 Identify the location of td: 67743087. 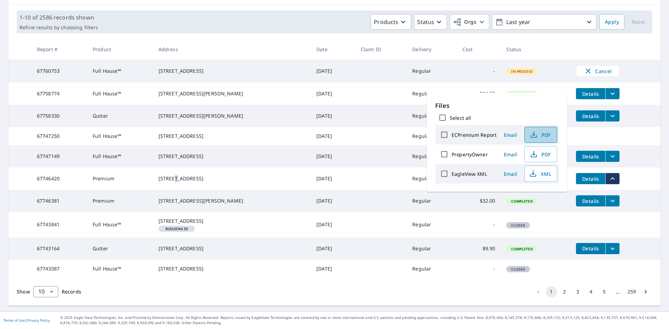
(59, 269).